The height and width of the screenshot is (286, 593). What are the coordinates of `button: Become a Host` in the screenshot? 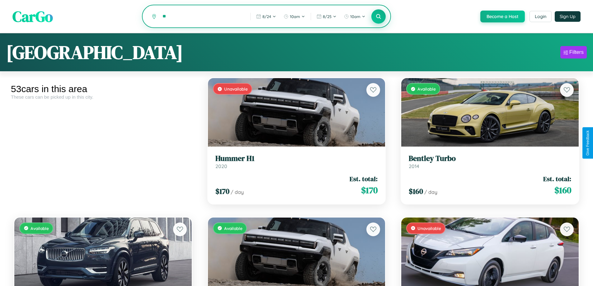 It's located at (502, 16).